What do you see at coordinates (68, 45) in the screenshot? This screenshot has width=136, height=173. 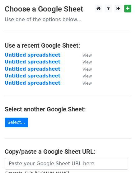 I see `h4: Use a recent Google Sheet:` at bounding box center [68, 45].